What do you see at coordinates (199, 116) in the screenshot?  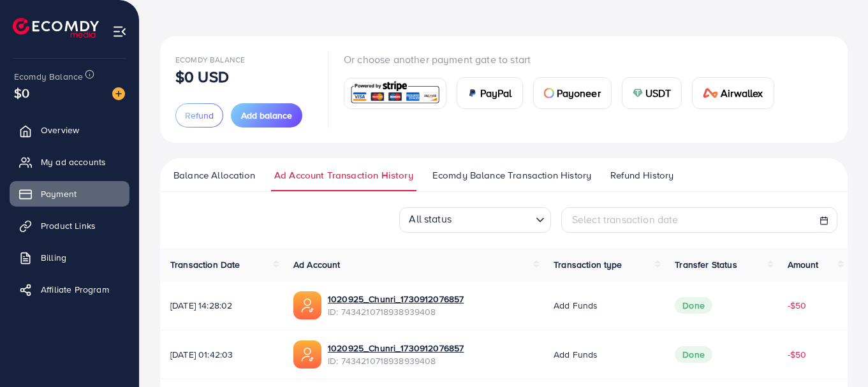 I see `span: Refund` at bounding box center [199, 116].